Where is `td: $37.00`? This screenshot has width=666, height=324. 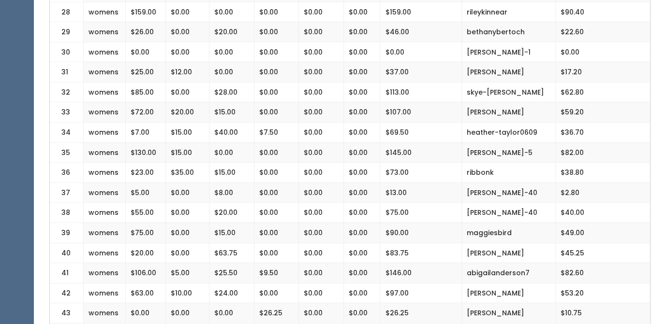
td: $37.00 is located at coordinates (421, 73).